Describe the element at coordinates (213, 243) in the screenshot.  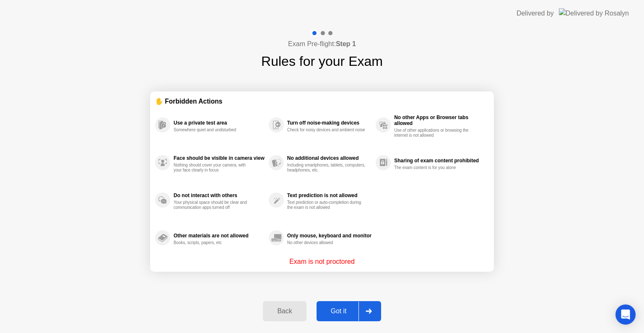
I see `div: Books, scripts, papers, etc` at that location.